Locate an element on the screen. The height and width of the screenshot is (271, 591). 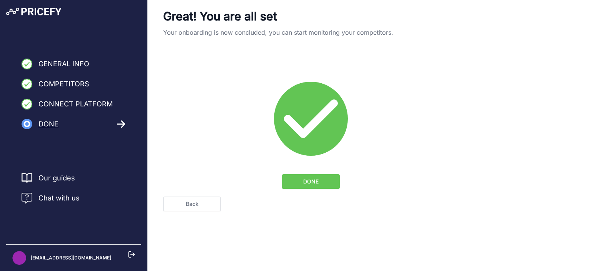
a: Our guides is located at coordinates (57, 178).